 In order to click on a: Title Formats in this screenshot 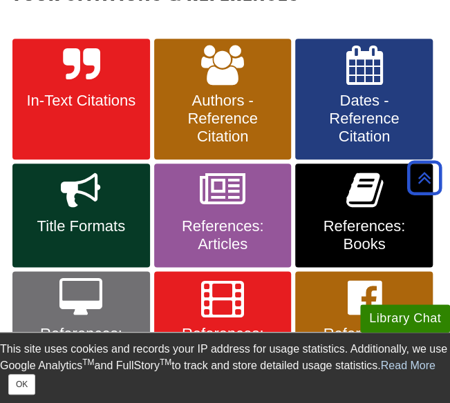, I will do `click(81, 216)`.